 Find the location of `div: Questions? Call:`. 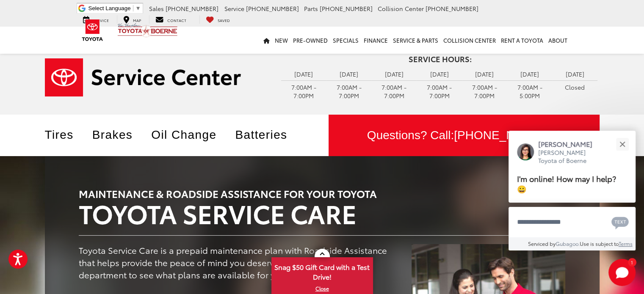

div: Questions? Call: is located at coordinates (464, 135).